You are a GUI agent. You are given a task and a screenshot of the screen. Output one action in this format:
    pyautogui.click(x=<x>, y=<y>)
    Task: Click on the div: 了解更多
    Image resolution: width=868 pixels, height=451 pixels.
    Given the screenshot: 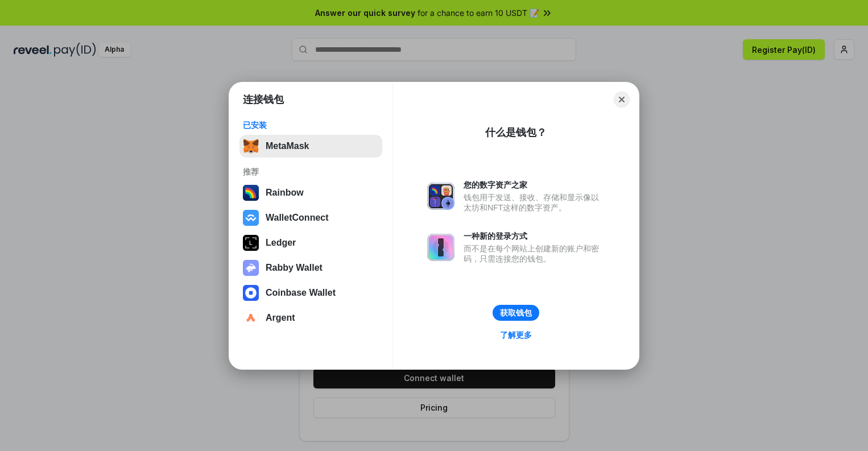 What is the action you would take?
    pyautogui.click(x=516, y=335)
    